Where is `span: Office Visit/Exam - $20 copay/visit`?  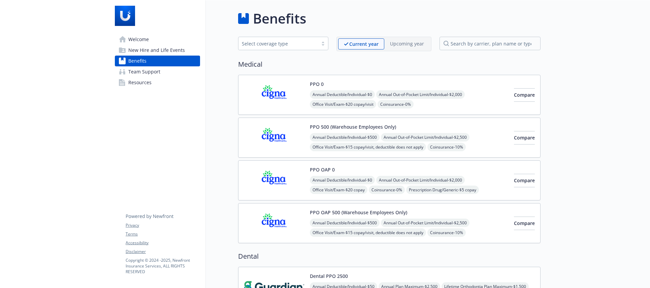 span: Office Visit/Exam - $20 copay/visit is located at coordinates (343, 104).